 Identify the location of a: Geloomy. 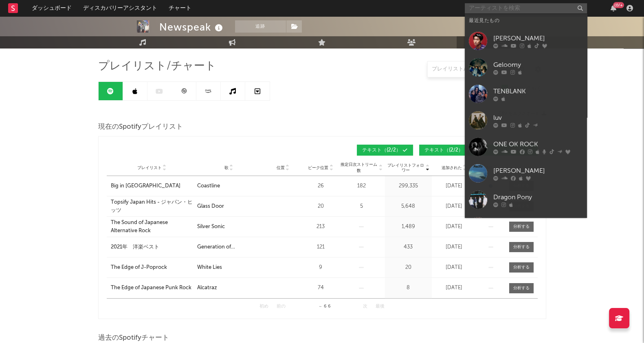
(526, 68).